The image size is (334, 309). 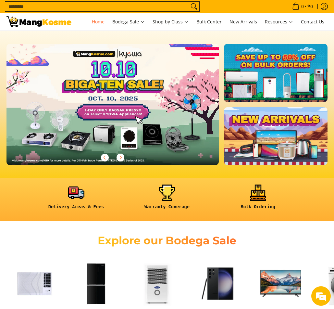 I want to click on span: 0, so click(x=302, y=6).